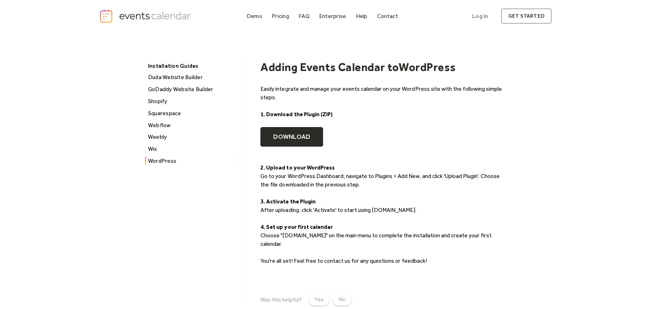  What do you see at coordinates (319, 300) in the screenshot?
I see `a: Yes` at bounding box center [319, 300].